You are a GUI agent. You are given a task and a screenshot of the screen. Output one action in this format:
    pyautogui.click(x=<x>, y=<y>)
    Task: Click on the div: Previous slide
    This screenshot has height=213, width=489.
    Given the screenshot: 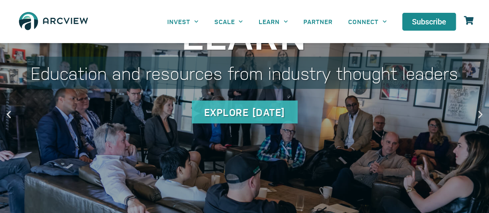 What is the action you would take?
    pyautogui.click(x=9, y=115)
    